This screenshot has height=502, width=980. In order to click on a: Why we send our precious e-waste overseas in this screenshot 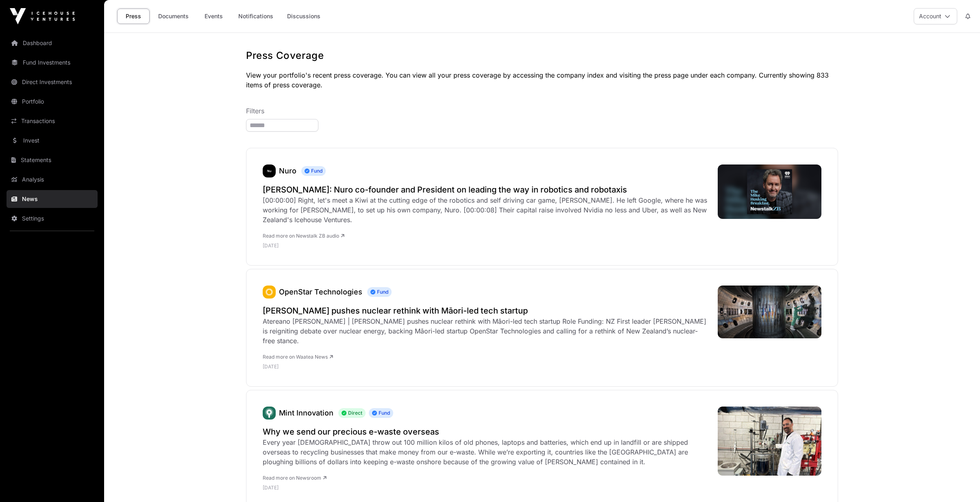, I will do `click(486, 432)`.